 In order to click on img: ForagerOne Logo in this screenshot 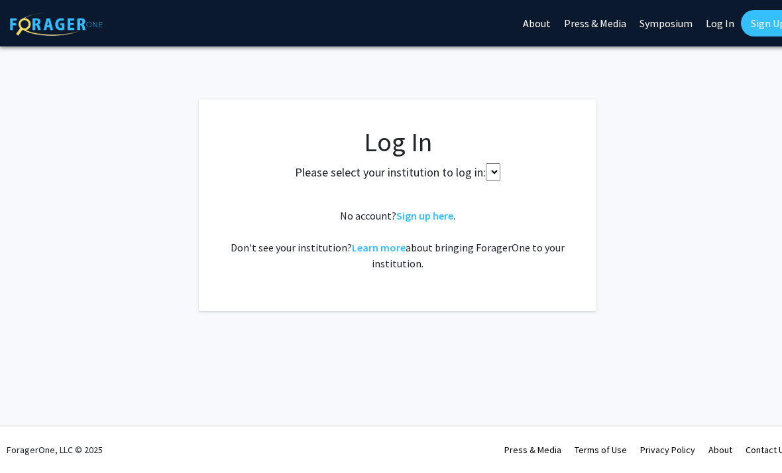, I will do `click(56, 24)`.